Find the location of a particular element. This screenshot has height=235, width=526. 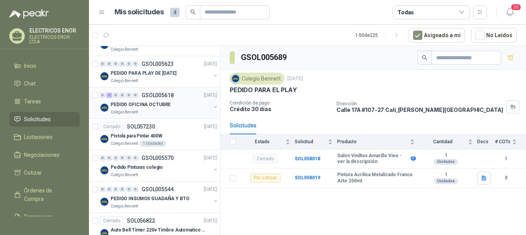

a: Remisiones is located at coordinates (44, 217).